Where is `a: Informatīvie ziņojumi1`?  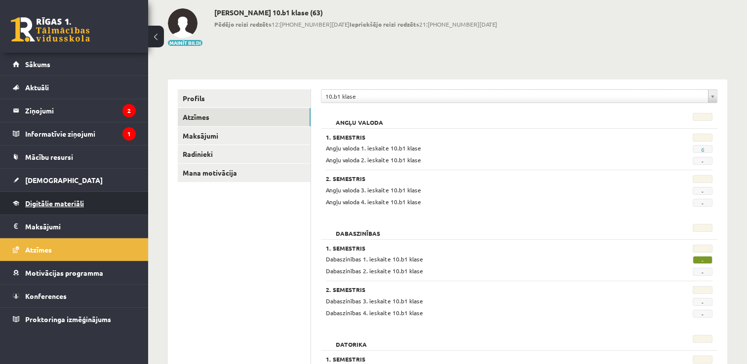 a: Informatīvie ziņojumi1 is located at coordinates (74, 134).